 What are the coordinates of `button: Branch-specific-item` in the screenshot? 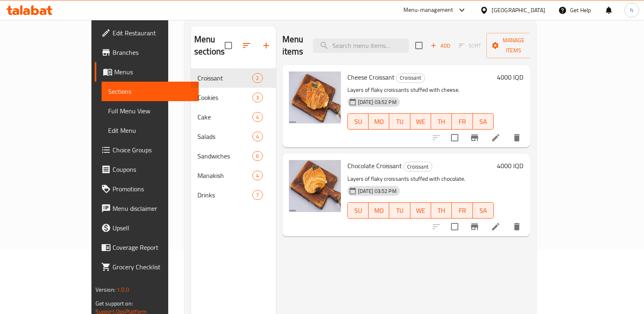 It's located at (475, 227).